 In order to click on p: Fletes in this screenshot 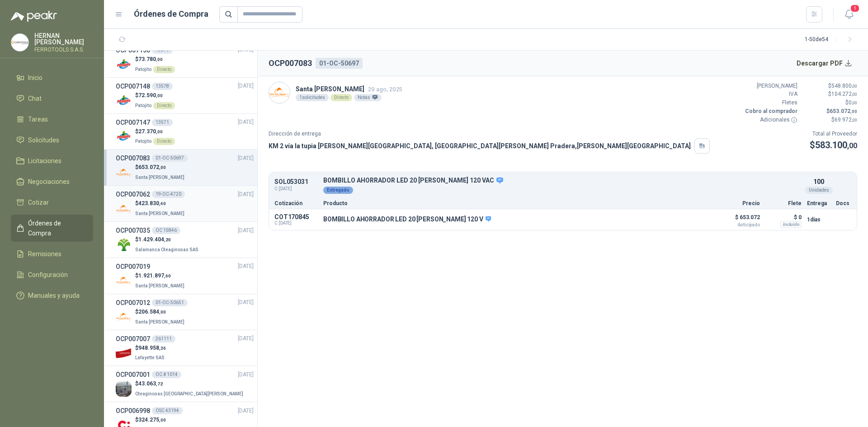, I will do `click(770, 103)`.